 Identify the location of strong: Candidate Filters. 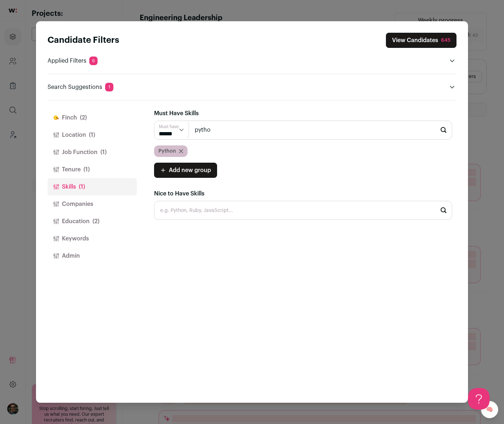
(83, 40).